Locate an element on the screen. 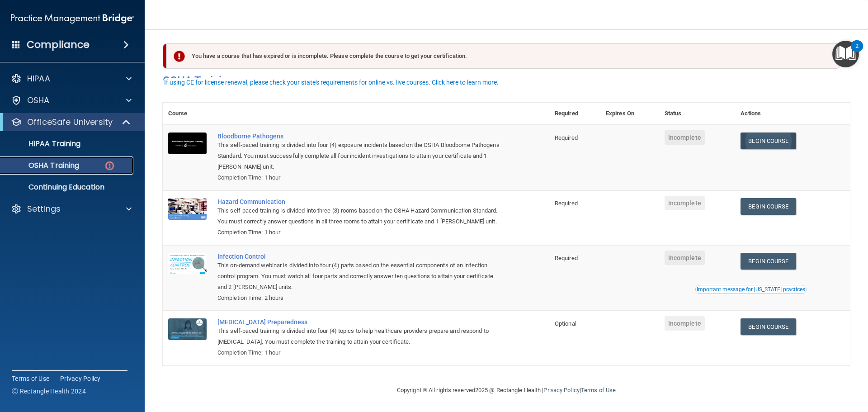 This screenshot has width=868, height=412. img: danger-circle.6113f641.png is located at coordinates (109, 165).